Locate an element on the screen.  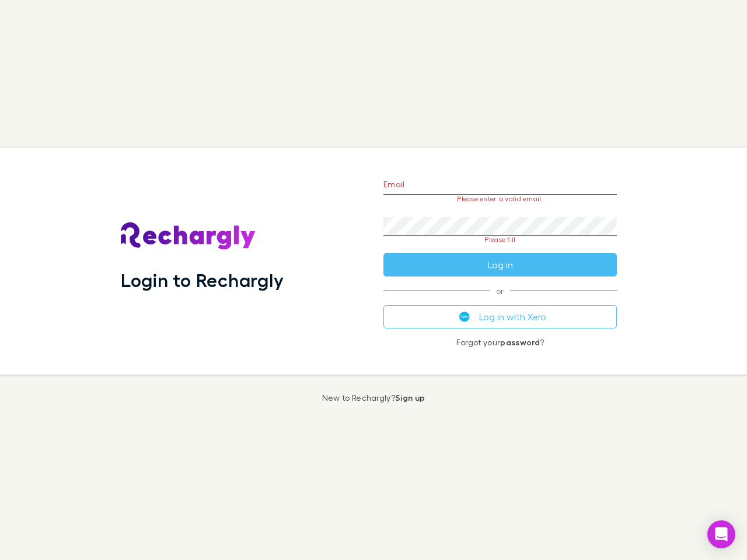
img: Xero's logo is located at coordinates (464, 317).